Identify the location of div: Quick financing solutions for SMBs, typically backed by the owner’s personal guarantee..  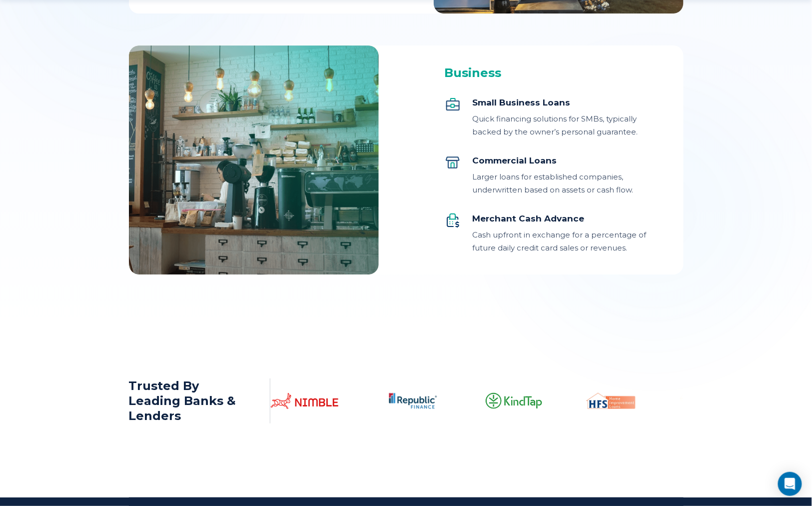
(561, 125).